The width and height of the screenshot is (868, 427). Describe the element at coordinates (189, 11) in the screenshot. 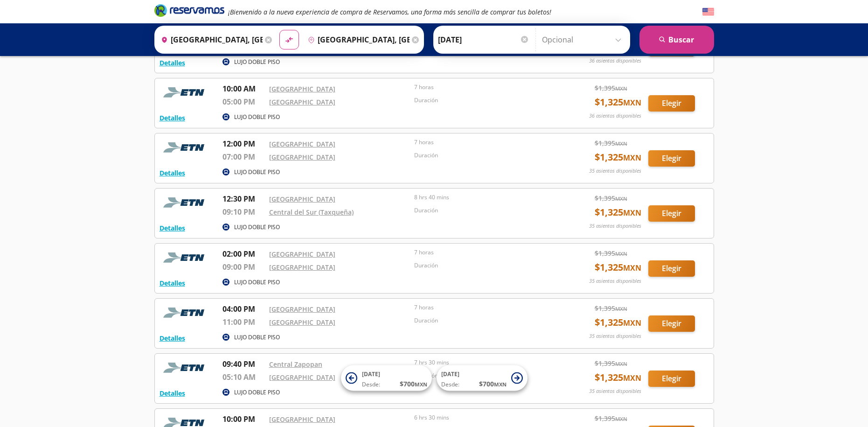

I see `a: Brand Logo` at that location.